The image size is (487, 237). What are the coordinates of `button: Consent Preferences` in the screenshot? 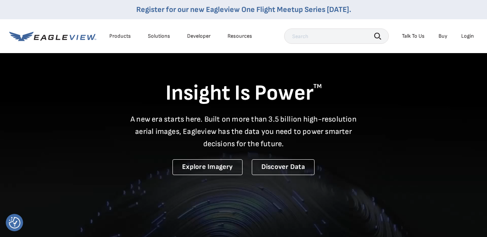 It's located at (15, 223).